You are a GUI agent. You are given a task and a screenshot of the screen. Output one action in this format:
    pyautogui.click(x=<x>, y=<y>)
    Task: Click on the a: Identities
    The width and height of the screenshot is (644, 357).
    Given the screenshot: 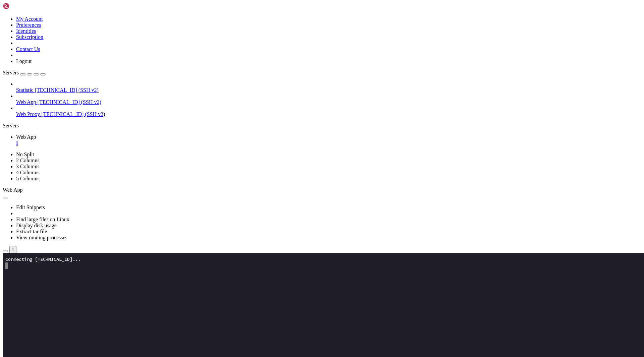 What is the action you would take?
    pyautogui.click(x=26, y=31)
    